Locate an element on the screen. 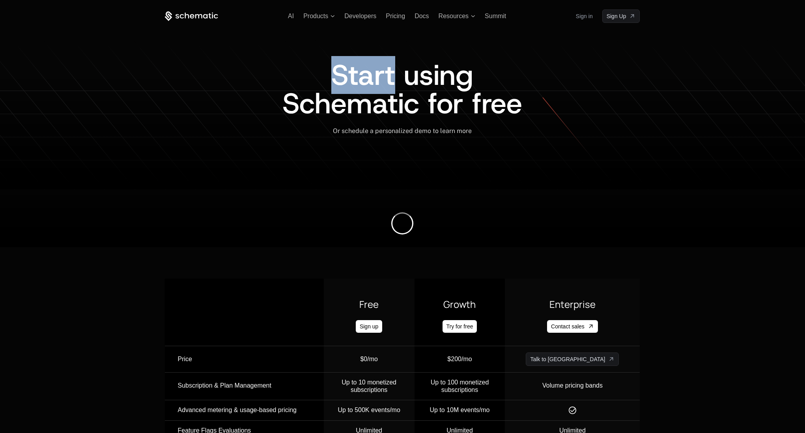  td: Advanced metering & usage-based pricing is located at coordinates (244, 410).